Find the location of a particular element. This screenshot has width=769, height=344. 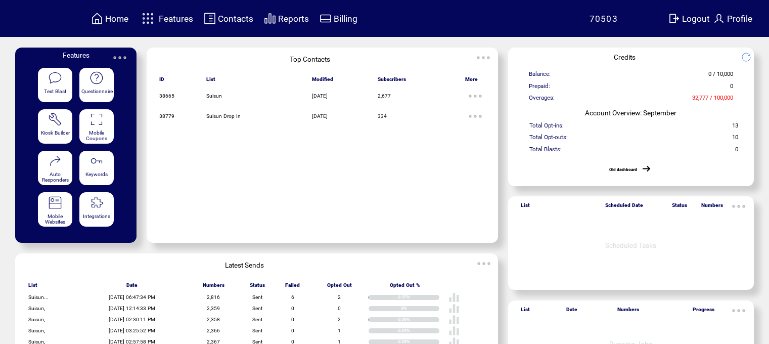

span: Profile is located at coordinates (739, 19).